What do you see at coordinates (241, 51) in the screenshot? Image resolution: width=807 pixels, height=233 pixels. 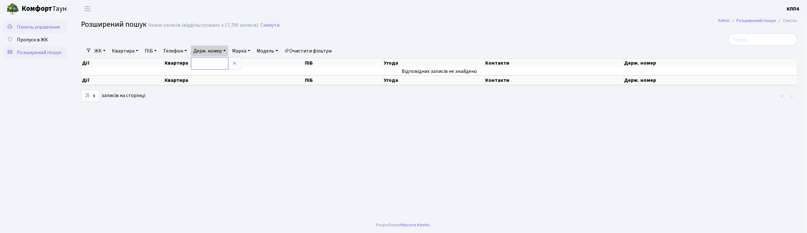 I see `a: Марка` at bounding box center [241, 51].